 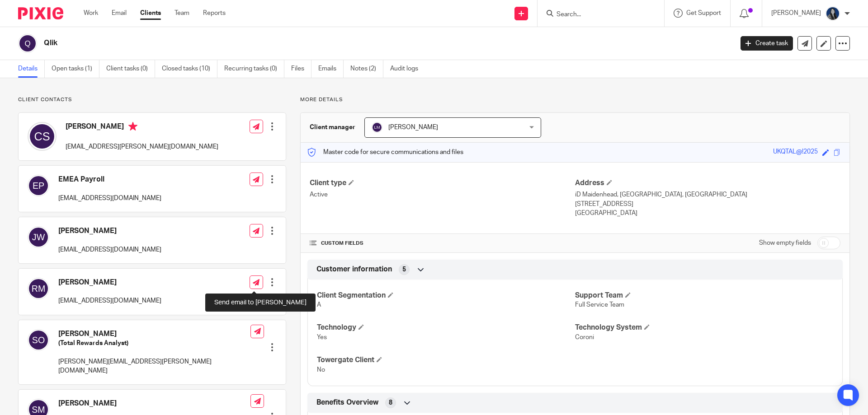 What do you see at coordinates (704, 328) in the screenshot?
I see `h4: Technology System` at bounding box center [704, 328].